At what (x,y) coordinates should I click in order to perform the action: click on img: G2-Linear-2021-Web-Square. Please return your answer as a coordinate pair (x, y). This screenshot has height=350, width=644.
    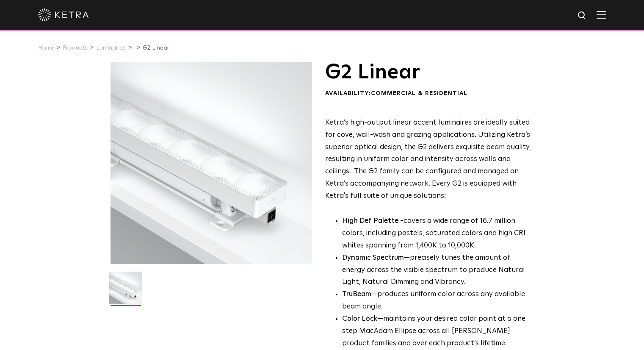
    Looking at the image, I should click on (125, 291).